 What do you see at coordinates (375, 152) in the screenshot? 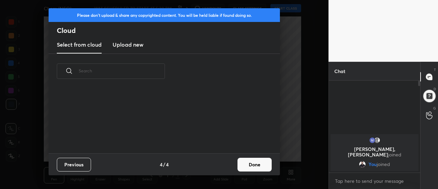
I see `div: grid` at bounding box center [375, 152].